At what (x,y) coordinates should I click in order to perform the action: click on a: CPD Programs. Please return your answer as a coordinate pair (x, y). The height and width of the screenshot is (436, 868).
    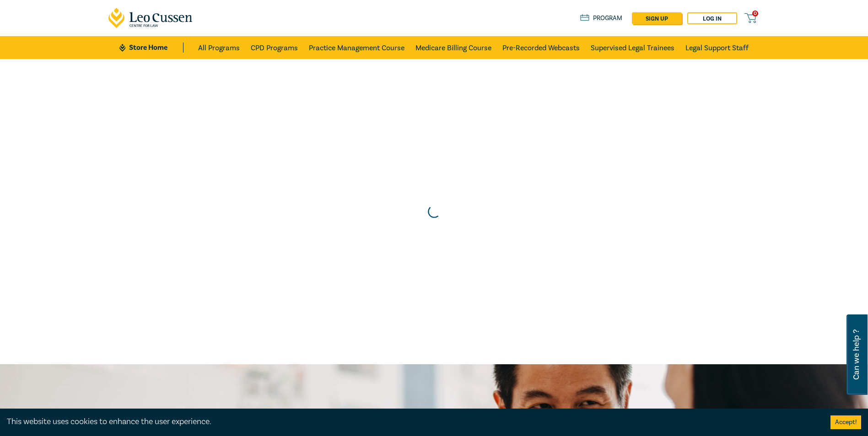
    Looking at the image, I should click on (274, 47).